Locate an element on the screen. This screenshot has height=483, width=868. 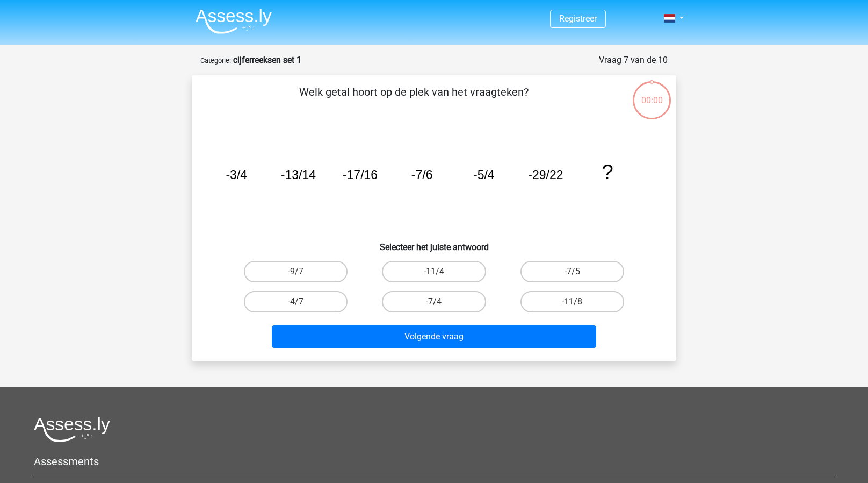
button: Volgende vraag is located at coordinates (434, 337).